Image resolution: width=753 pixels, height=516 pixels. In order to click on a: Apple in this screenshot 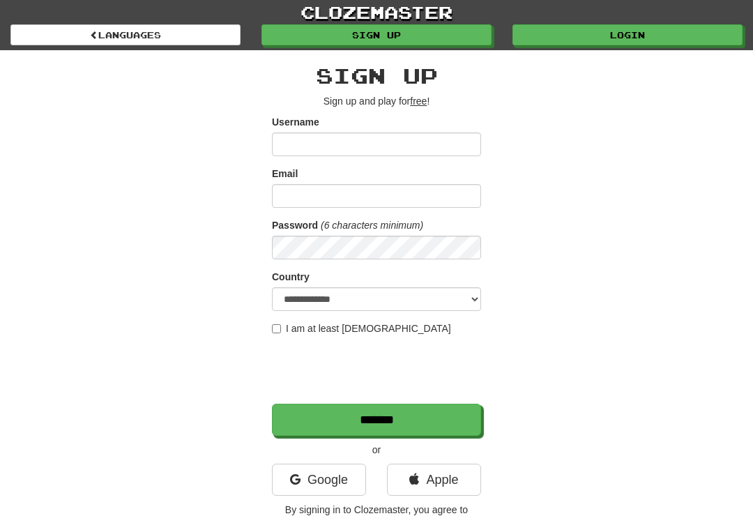, I will do `click(434, 480)`.